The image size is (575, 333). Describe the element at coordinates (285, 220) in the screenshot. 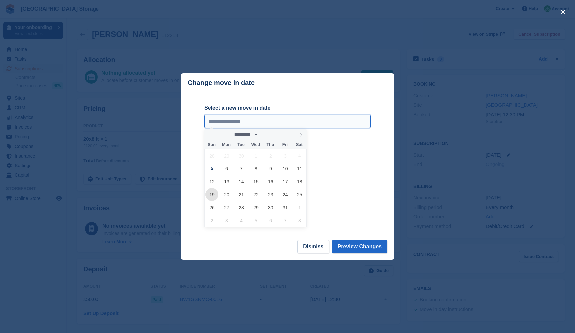

I see `span: November 7, 2025` at that location.